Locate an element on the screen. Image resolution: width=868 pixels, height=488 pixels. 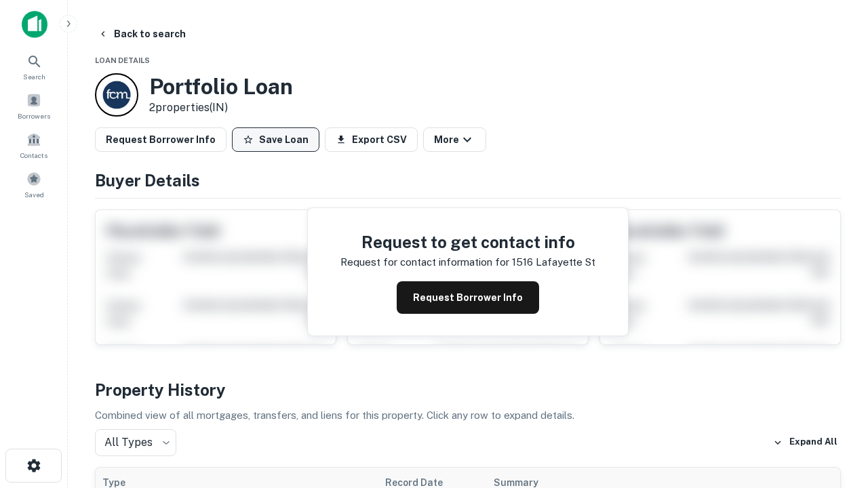
a: Saved is located at coordinates (34, 185).